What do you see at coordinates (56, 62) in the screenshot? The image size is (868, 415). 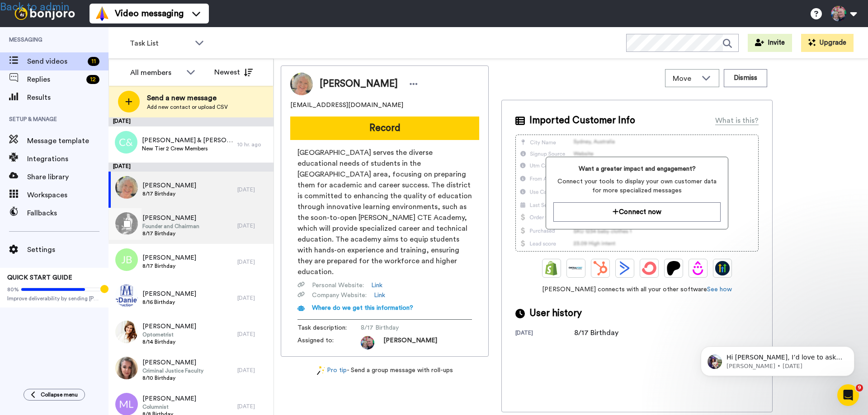 I see `span: Send videos` at bounding box center [56, 62].